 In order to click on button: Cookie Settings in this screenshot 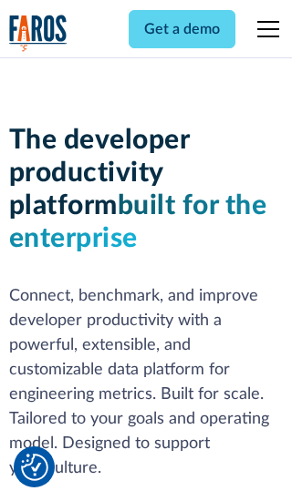, I will do `click(35, 468)`.